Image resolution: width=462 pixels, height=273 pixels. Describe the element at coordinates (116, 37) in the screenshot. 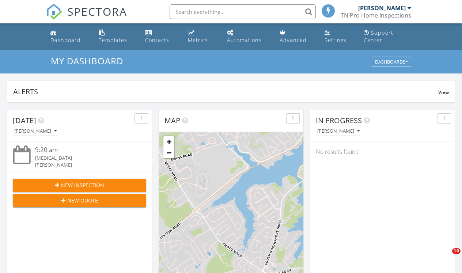

I see `a: Templates` at that location.